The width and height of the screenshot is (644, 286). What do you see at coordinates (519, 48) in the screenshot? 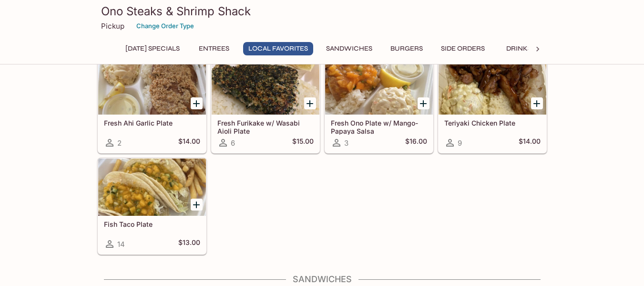
I see `button: Drinks` at bounding box center [519, 48].